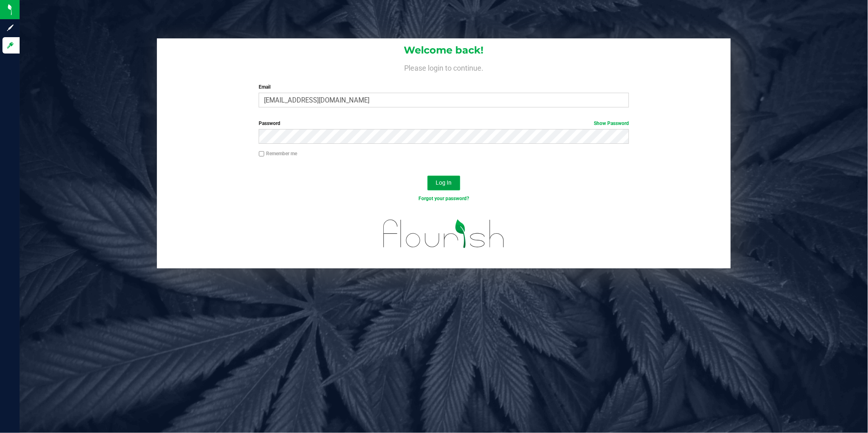 The width and height of the screenshot is (868, 433). What do you see at coordinates (444, 183) in the screenshot?
I see `span: Log In` at bounding box center [444, 183].